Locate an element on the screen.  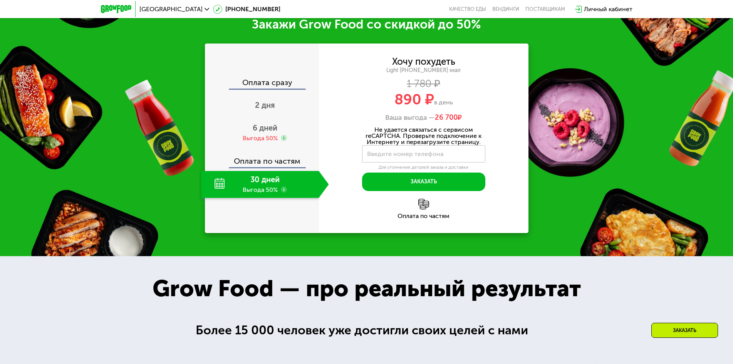
div: Не удается связаться с сервисом reCAPTCHA. Проверьте подключение к Интернету и перезагрузите стра... is located at coordinates (424, 136).